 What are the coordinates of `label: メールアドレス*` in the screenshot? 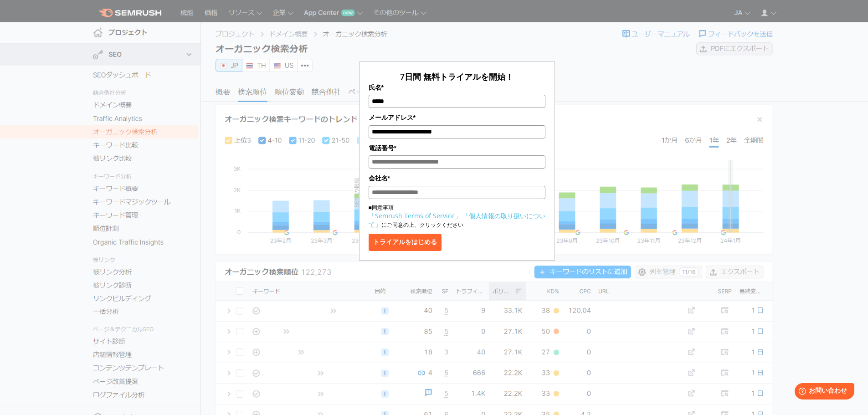 It's located at (457, 118).